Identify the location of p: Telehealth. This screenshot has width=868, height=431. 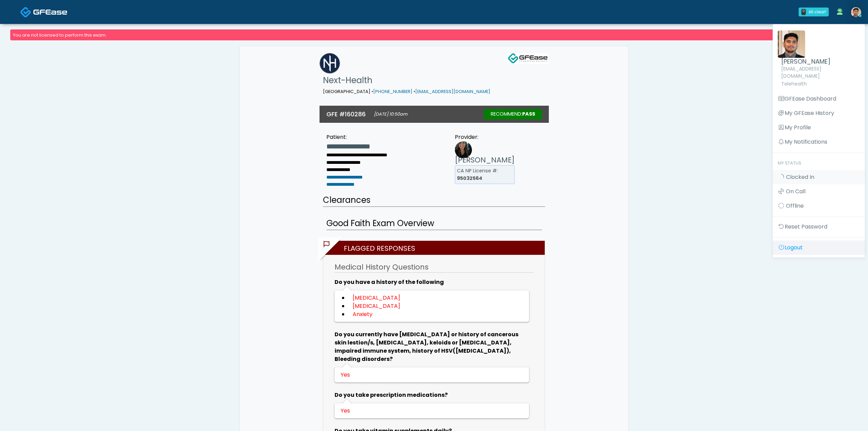
(820, 84).